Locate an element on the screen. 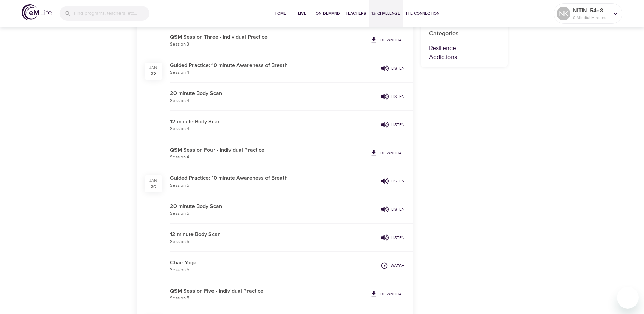 This screenshot has width=644, height=314. p: NITIN_54e8c6 is located at coordinates (591, 11).